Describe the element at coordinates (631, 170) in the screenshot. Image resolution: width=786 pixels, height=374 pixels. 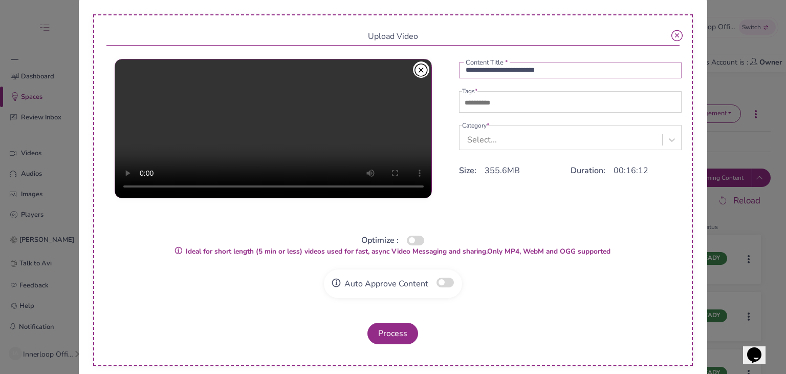
I see `span: 00:16:12` at that location.